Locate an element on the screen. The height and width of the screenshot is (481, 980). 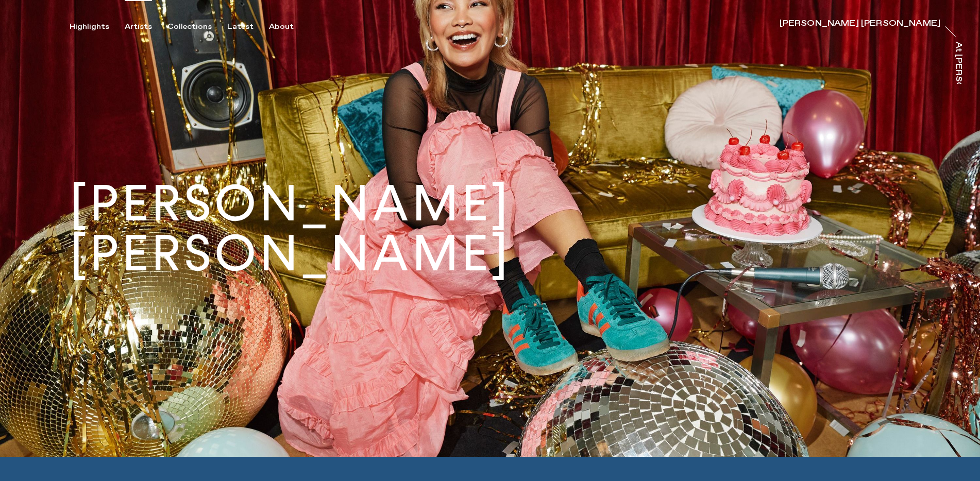
div: Latest is located at coordinates (240, 27).